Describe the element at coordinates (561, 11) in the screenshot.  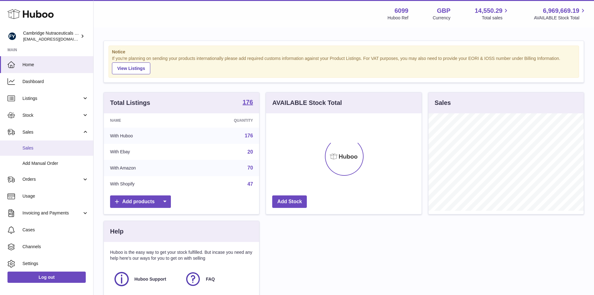
I see `span: 6,969,669.19` at that location.